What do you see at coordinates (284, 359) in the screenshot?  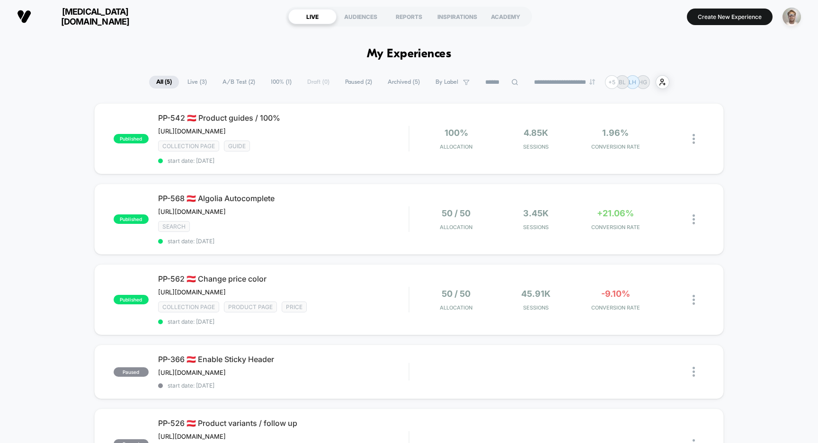 I see `span: PP-366 🇦🇹 Enable Sticky Header` at bounding box center [284, 359].